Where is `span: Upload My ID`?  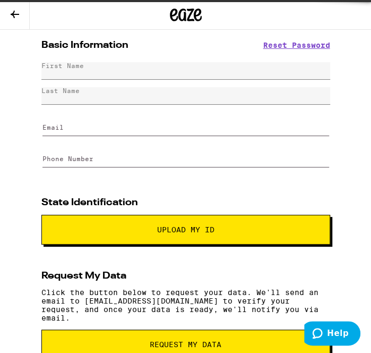
span: Upload My ID is located at coordinates (186, 229).